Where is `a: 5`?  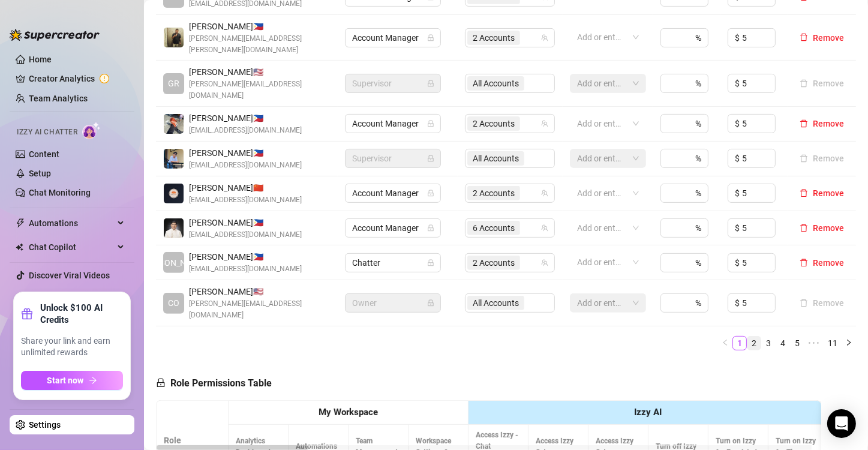
a: 5 is located at coordinates (797, 344).